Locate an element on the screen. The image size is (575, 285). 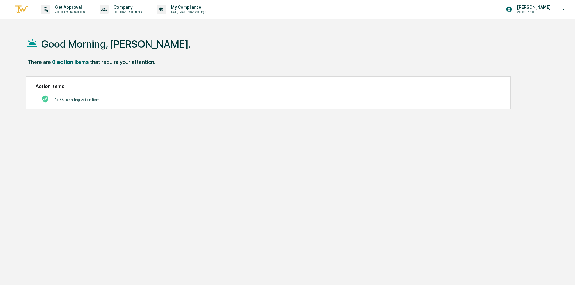
p: My Compliance is located at coordinates (188, 7).